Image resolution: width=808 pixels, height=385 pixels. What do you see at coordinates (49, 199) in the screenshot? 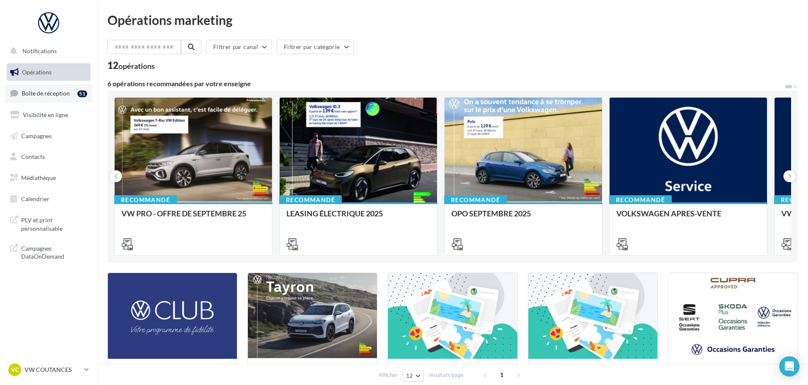
I see `a: Calendrier` at bounding box center [49, 199].